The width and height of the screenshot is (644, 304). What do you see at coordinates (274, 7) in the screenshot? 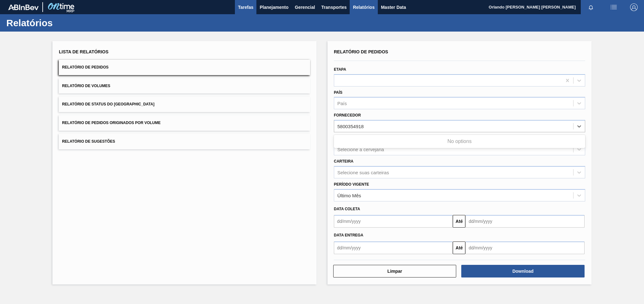
I see `span: Planejamento` at bounding box center [274, 7].